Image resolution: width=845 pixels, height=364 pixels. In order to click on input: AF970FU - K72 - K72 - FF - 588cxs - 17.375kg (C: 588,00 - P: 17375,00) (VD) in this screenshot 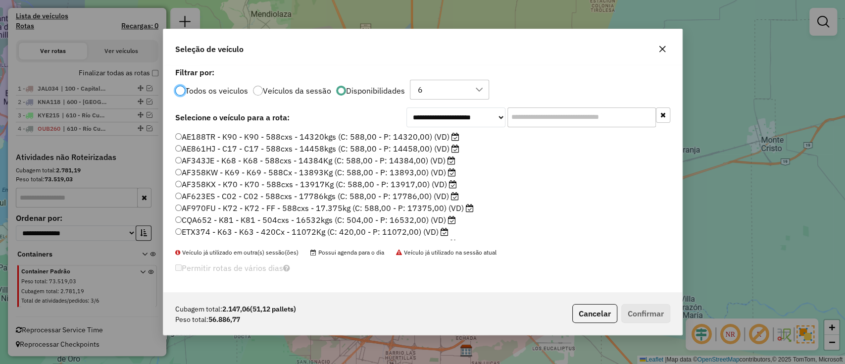, I will do `click(178, 207)`.